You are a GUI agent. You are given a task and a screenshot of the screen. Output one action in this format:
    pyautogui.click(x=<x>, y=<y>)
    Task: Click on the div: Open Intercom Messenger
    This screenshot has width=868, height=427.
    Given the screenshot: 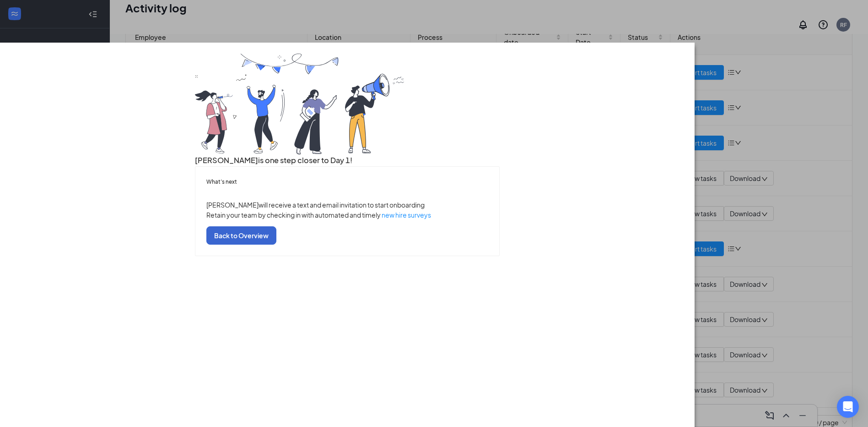 What is the action you would take?
    pyautogui.click(x=848, y=407)
    